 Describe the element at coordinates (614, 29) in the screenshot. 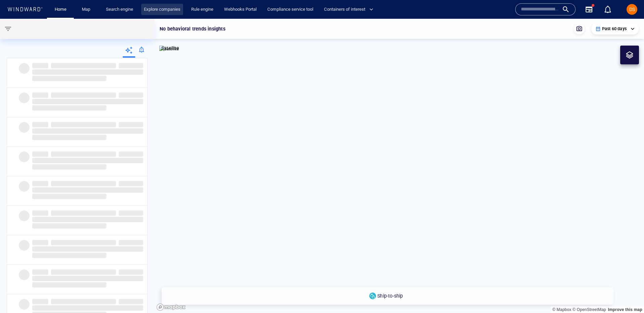

I see `div: Past 60 days` at that location.